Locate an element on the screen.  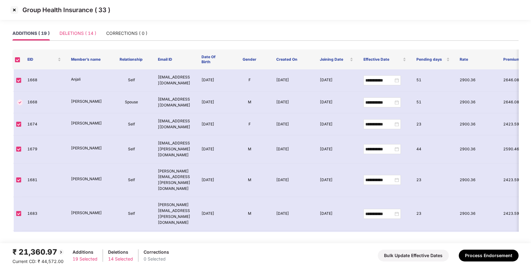
td: Spouse is located at coordinates (131, 102).